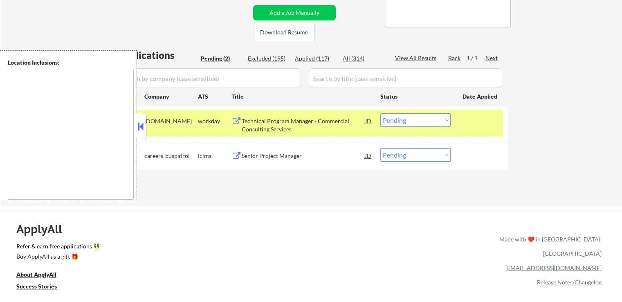 Image resolution: width=622 pixels, height=302 pixels. What do you see at coordinates (215, 96) in the screenshot?
I see `div: ATS` at bounding box center [215, 96].